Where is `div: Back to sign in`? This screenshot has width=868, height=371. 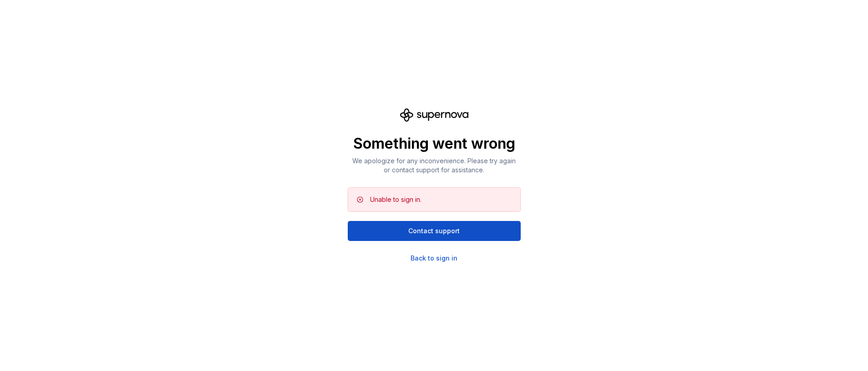
div: Back to sign in is located at coordinates (434, 258).